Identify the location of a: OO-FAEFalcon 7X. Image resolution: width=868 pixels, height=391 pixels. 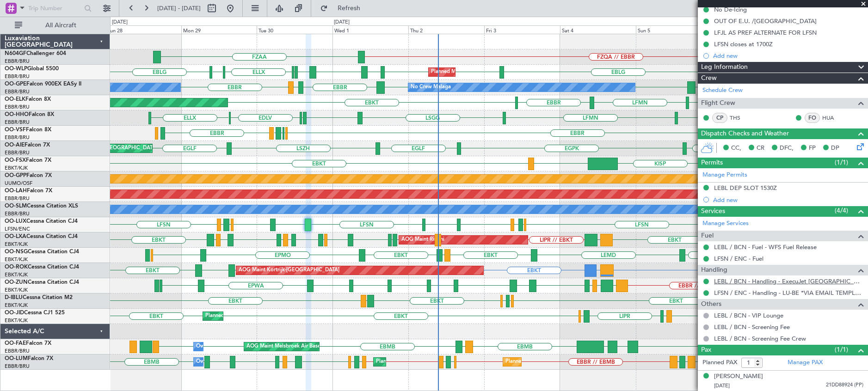
(27, 344).